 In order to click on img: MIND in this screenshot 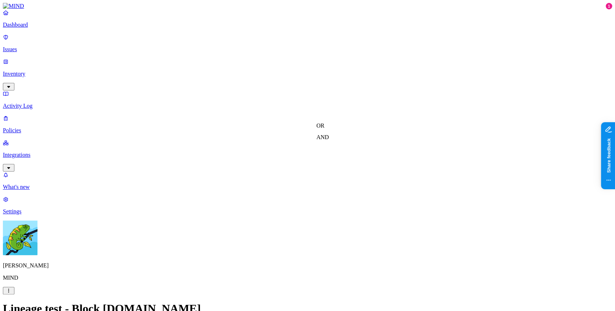, I will do `click(13, 6)`.